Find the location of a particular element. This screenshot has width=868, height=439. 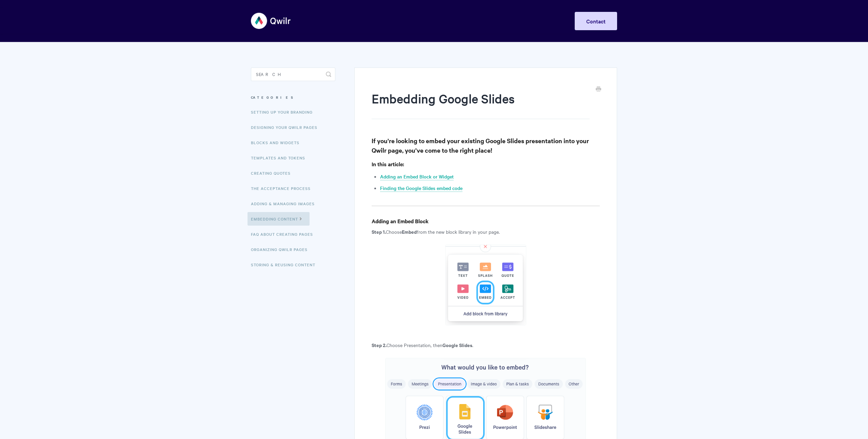

p: Choose Presentation, then . is located at coordinates (486, 345).